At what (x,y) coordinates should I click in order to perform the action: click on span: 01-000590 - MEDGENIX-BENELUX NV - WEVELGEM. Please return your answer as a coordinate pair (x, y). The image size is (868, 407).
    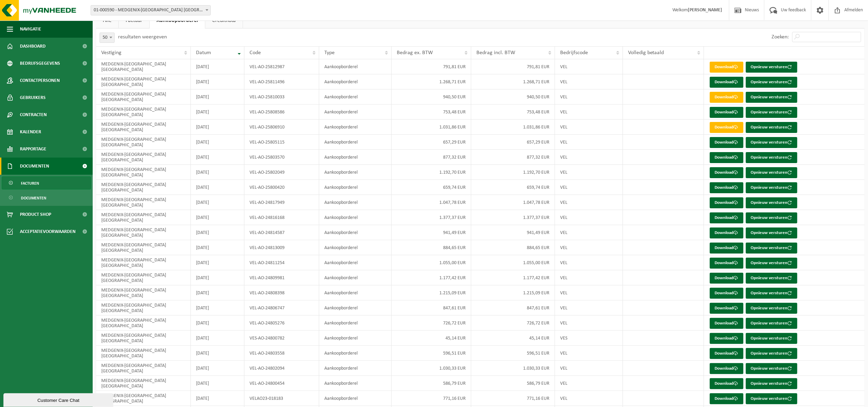
    Looking at the image, I should click on (151, 11).